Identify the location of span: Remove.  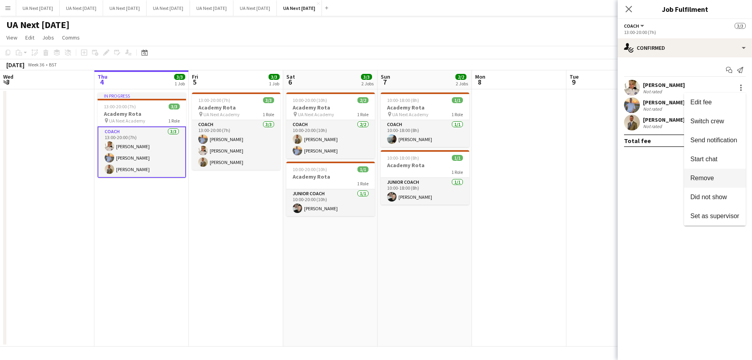
(702, 178).